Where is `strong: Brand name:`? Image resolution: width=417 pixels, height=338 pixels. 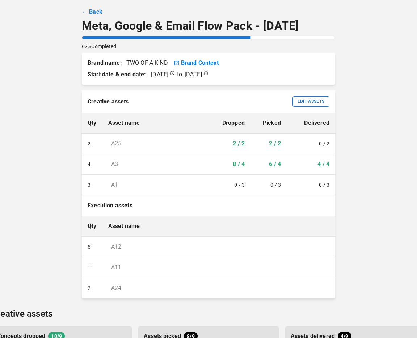 strong: Brand name: is located at coordinates (106, 63).